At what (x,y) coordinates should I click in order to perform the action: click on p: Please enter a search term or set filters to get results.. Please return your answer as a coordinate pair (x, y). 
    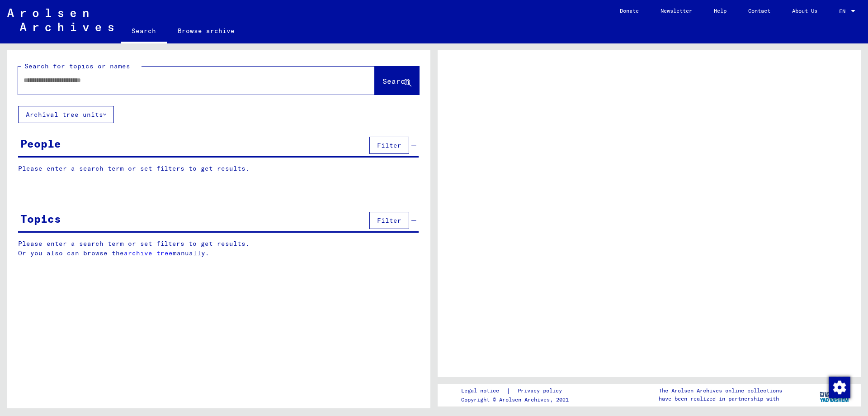
    Looking at the image, I should click on (218, 168).